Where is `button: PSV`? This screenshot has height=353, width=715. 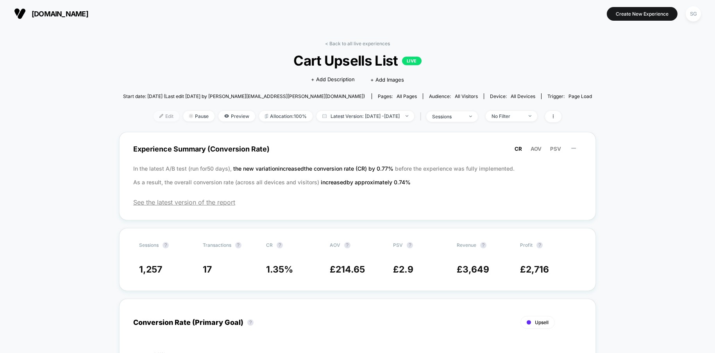 button: PSV is located at coordinates (556, 149).